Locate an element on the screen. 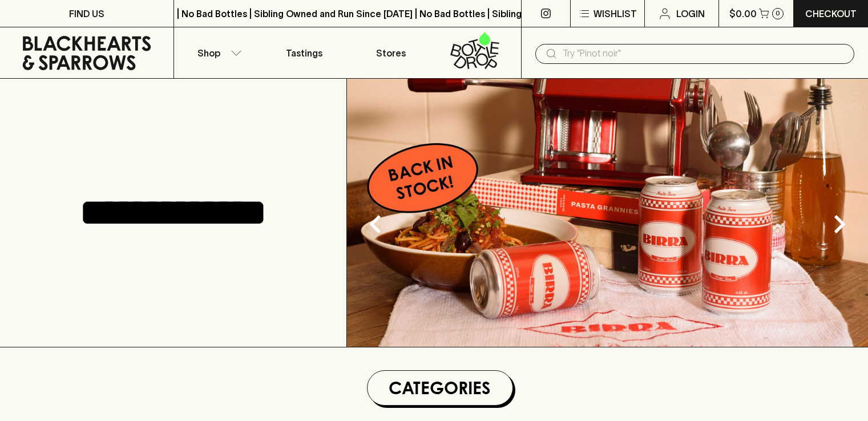 This screenshot has width=868, height=421. p: Login is located at coordinates (691, 14).